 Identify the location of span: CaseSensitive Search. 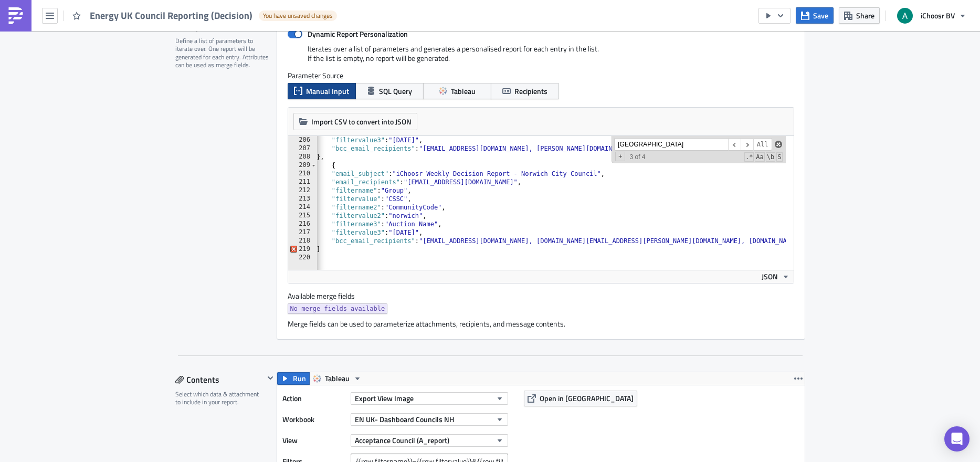
(760, 157).